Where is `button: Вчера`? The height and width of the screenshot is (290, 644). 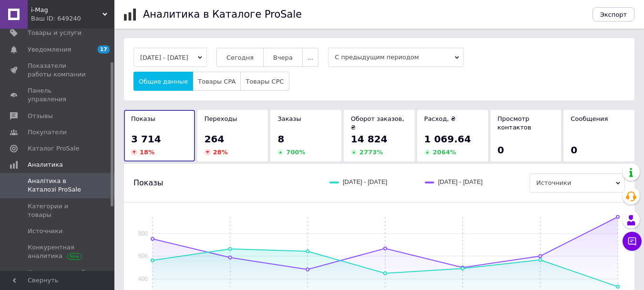 button: Вчера is located at coordinates (282, 57).